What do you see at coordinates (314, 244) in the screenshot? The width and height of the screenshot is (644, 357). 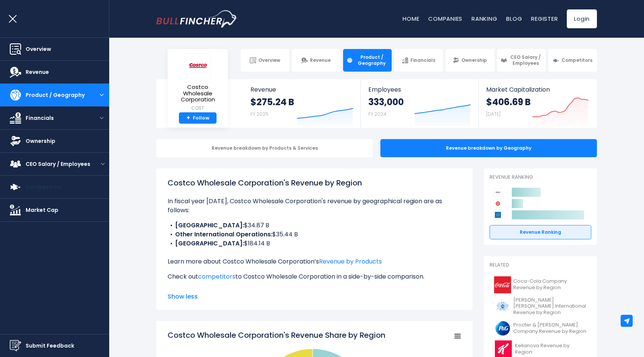 I see `li: $184.14 B` at bounding box center [314, 244].